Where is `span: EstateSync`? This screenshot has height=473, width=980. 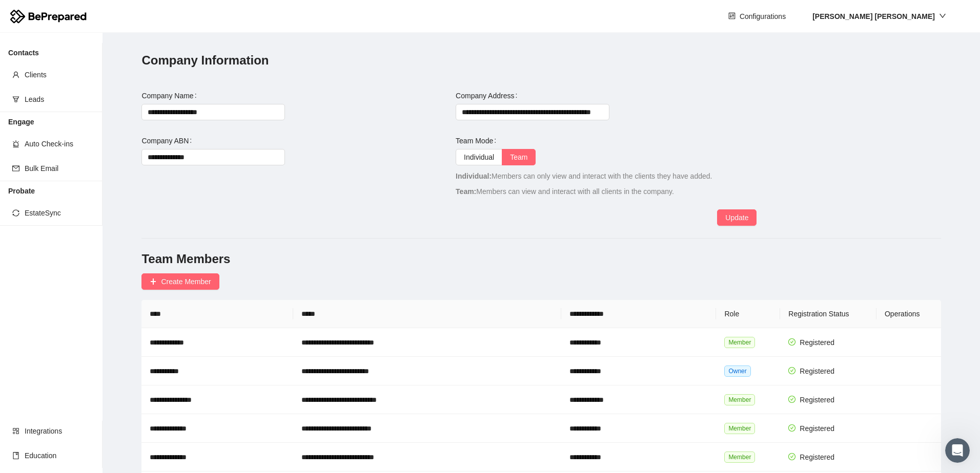 span: EstateSync is located at coordinates (59, 213).